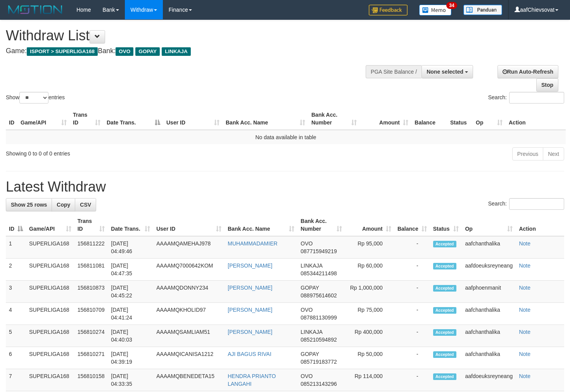  Describe the element at coordinates (318, 295) in the screenshot. I see `span: Copy 088975614602 to clipboard` at that location.